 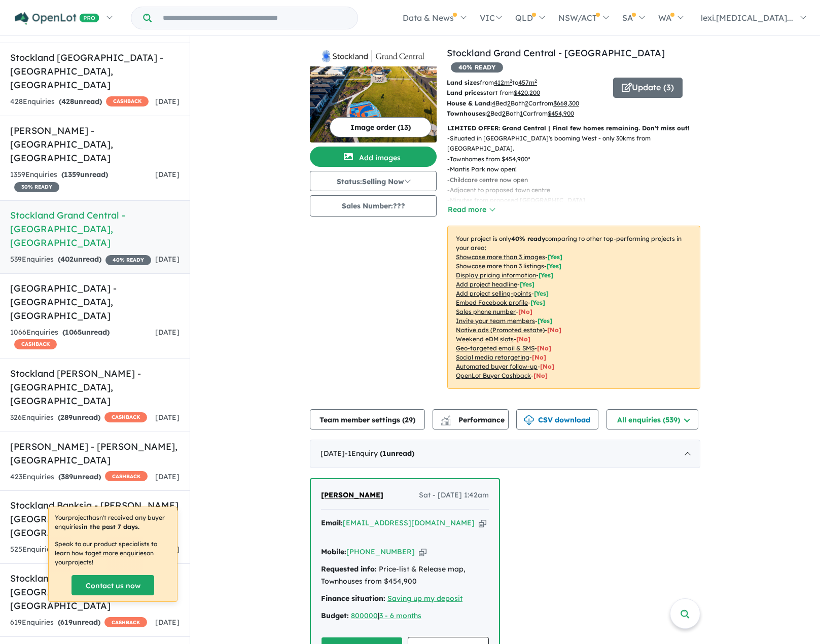 What do you see at coordinates (379, 453) in the screenshot?
I see `span: - 1 Enquir y` at bounding box center [379, 453].